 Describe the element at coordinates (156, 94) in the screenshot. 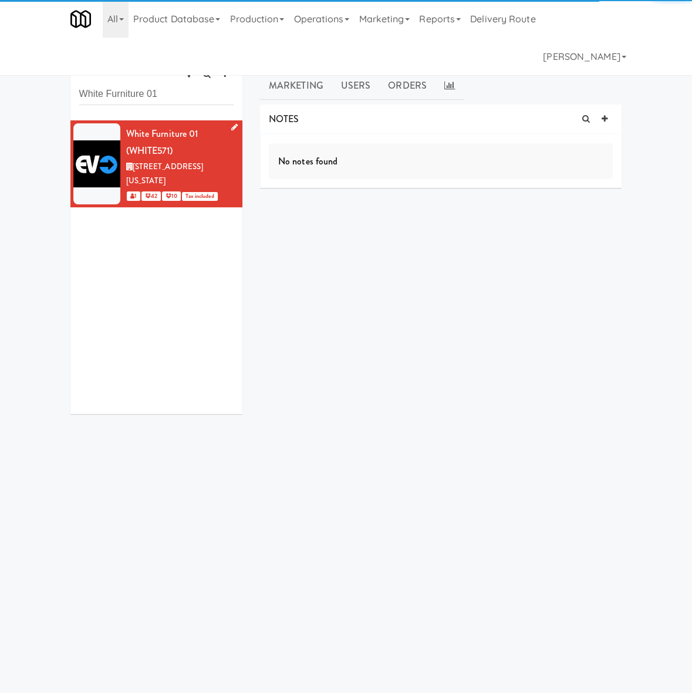

I see `input: Search site` at that location.